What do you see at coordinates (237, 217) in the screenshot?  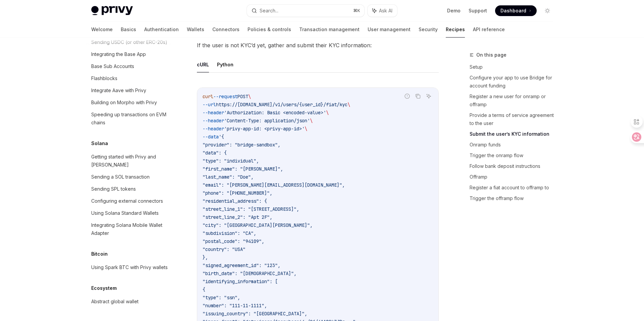 I see `span: "street_line_2": "Apt 2F",` at bounding box center [237, 217].